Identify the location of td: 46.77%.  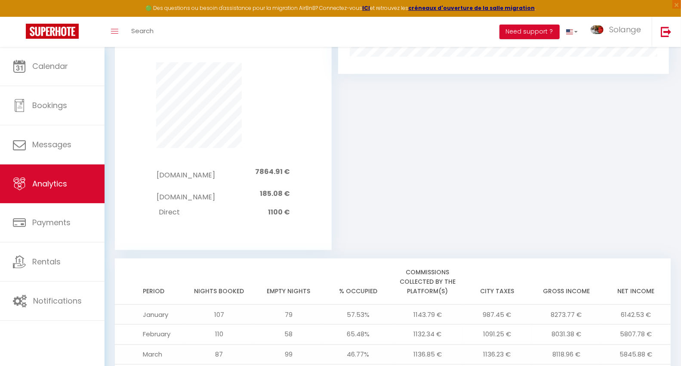
(358, 354).